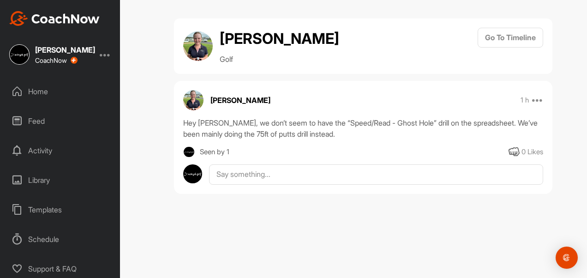 This screenshot has width=587, height=278. What do you see at coordinates (60, 209) in the screenshot?
I see `div: Templates` at bounding box center [60, 209].